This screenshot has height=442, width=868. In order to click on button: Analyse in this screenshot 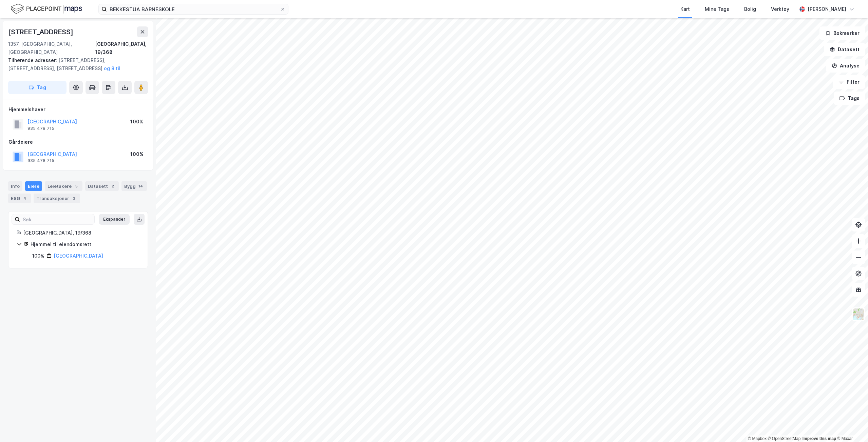, I will do `click(845, 66)`.